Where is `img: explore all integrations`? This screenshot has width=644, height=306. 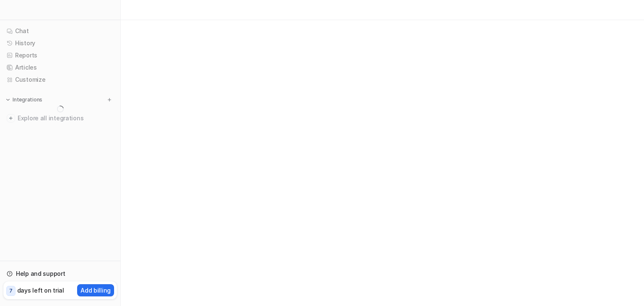
img: explore all integrations is located at coordinates (11, 118).